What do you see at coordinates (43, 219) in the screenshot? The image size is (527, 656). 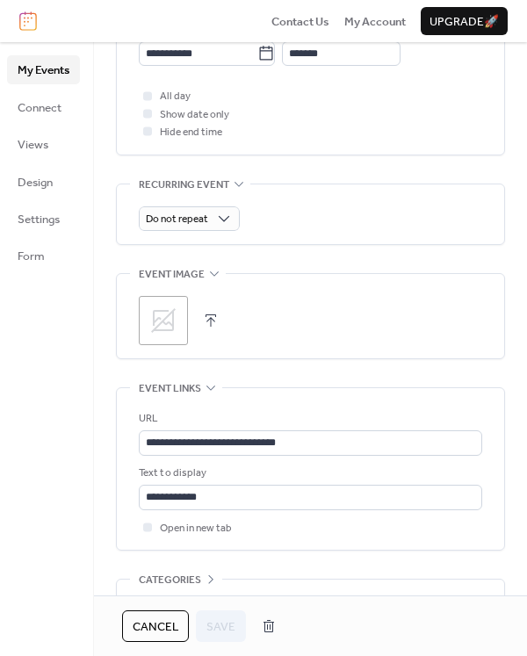 I see `a: Settings` at bounding box center [43, 219].